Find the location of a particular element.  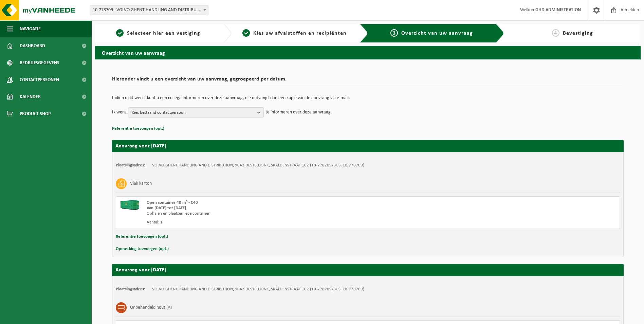

img: HK-XC-40-GN-00.png is located at coordinates (130, 205).